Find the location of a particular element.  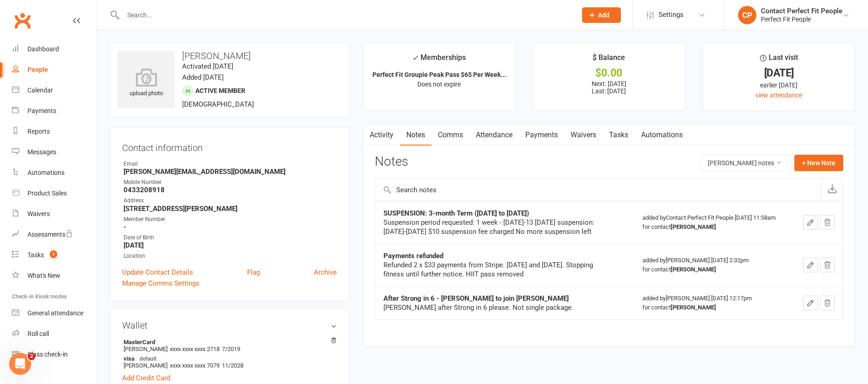

div: Reports is located at coordinates (38, 132).